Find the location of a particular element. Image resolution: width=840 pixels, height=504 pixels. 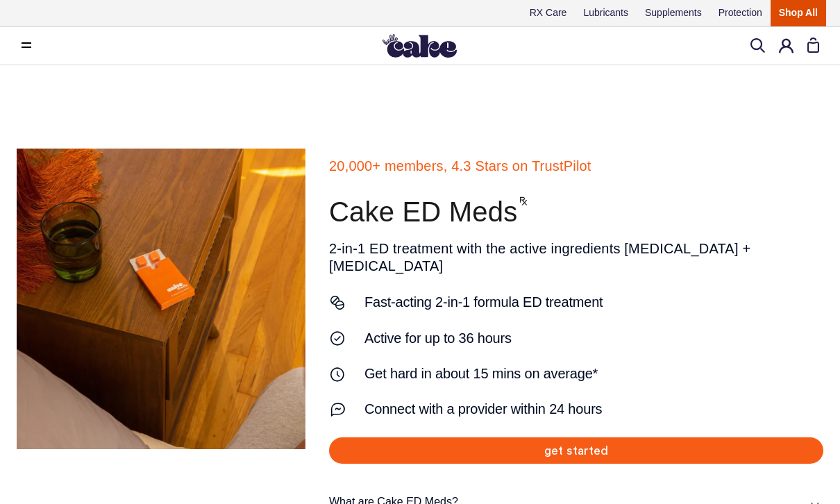

strong: Get hard in about 15 mins on average* is located at coordinates (593, 373).